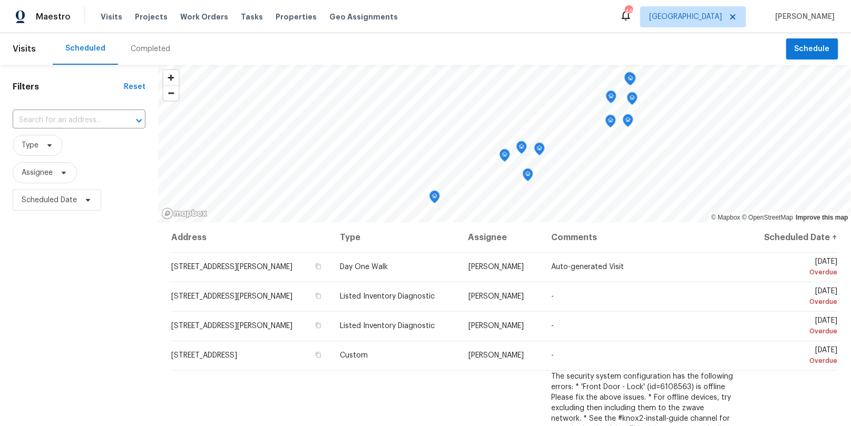 The height and width of the screenshot is (426, 851). What do you see at coordinates (296, 17) in the screenshot?
I see `span: Properties` at bounding box center [296, 17].